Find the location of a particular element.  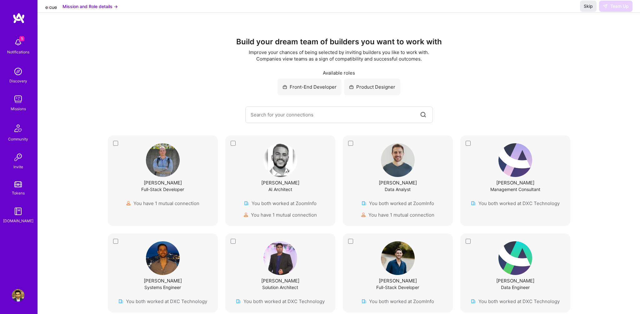

i: icon SearchGrey is located at coordinates (423, 115).